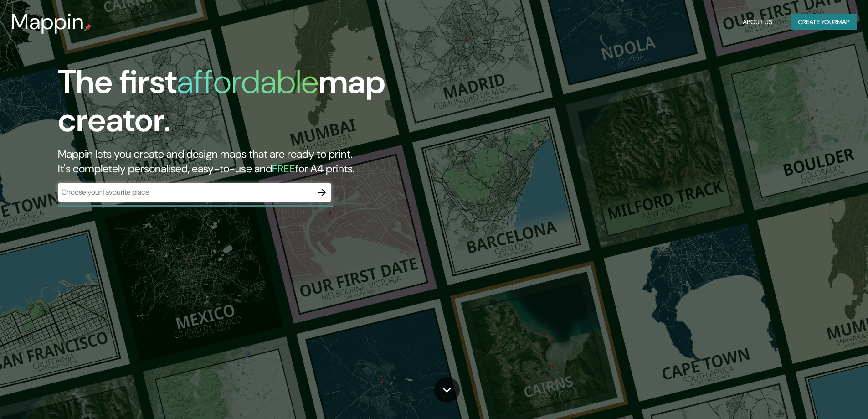 This screenshot has height=419, width=868. I want to click on h3: Mappin, so click(47, 22).